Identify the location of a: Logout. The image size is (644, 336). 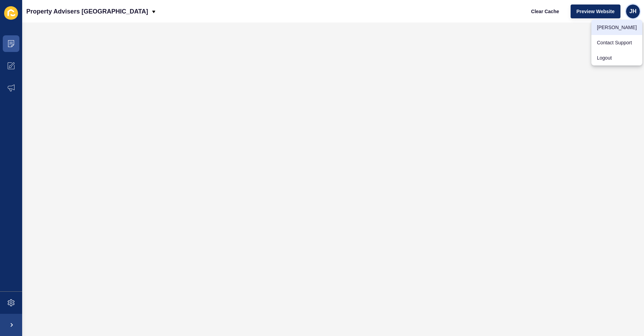
(617, 58).